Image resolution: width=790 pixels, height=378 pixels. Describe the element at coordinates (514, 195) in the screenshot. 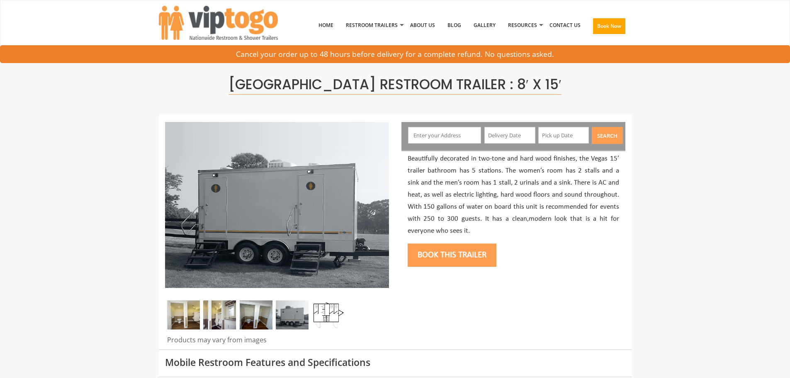

I see `p: Beautifully decorated in two-tone and hard wood finishes, the Vegas 15’ trailer bathroom has 5 st...` at that location.